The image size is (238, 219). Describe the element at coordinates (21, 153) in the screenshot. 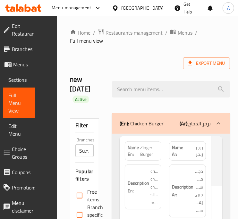

I see `span: Choice Groups` at that location.